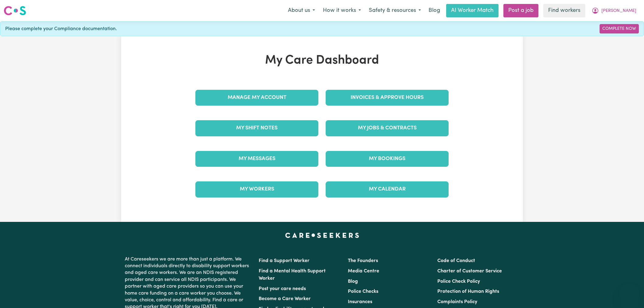  Describe the element at coordinates (257, 189) in the screenshot. I see `a: My Workers` at that location.